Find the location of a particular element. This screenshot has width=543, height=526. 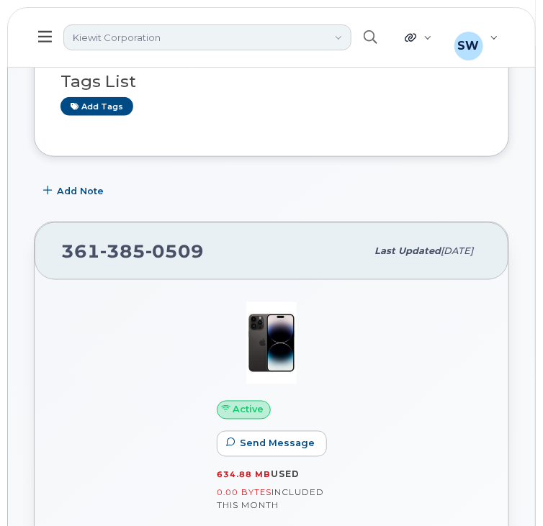

div: Saliou Wele is located at coordinates (476, 37).